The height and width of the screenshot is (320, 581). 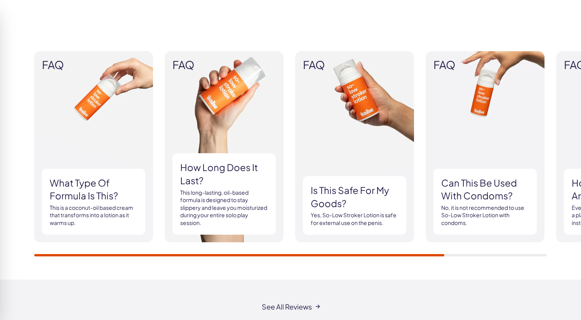 What do you see at coordinates (94, 215) in the screenshot?
I see `p: This is a coconut-oil based cream that transforms into a lotion as it warms up.` at bounding box center [94, 215].